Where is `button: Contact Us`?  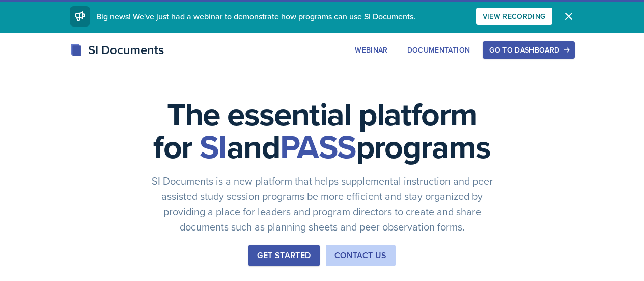
button: Contact Us is located at coordinates (360, 255).